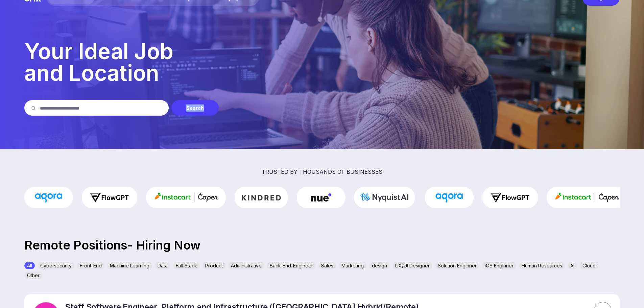 This screenshot has width=644, height=308. Describe the element at coordinates (29, 265) in the screenshot. I see `div: All` at that location.